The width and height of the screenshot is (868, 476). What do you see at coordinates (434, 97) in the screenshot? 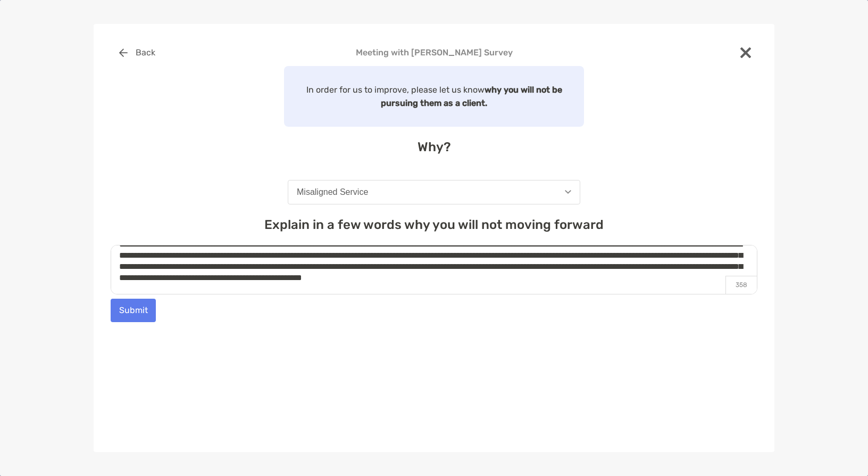
I see `p: In order for us to improve, please let us know` at bounding box center [434, 97].